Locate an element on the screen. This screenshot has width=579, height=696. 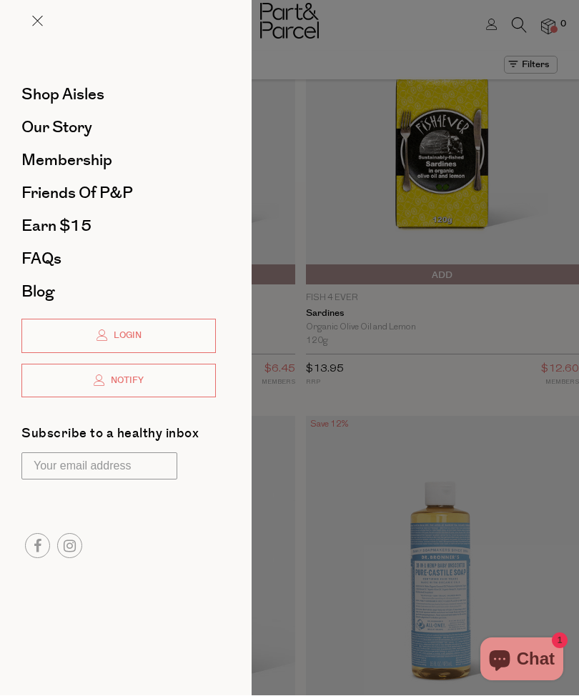
span: Membership is located at coordinates (66, 161).